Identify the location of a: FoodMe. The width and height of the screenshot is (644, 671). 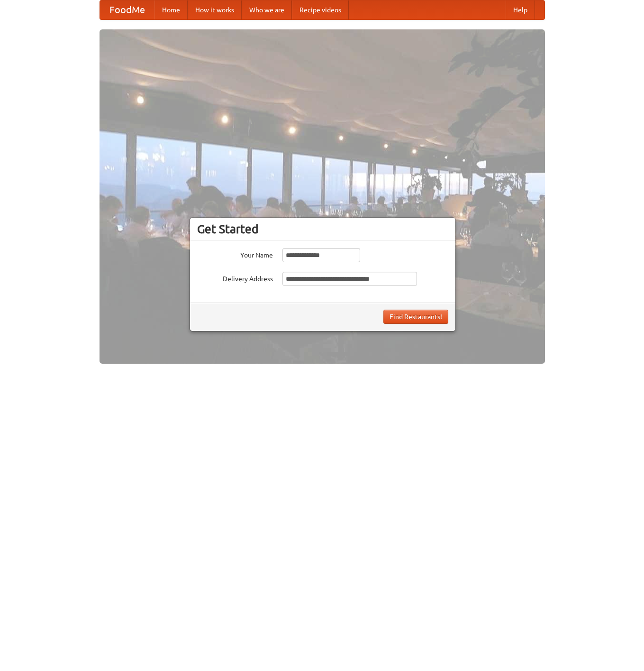
(127, 10).